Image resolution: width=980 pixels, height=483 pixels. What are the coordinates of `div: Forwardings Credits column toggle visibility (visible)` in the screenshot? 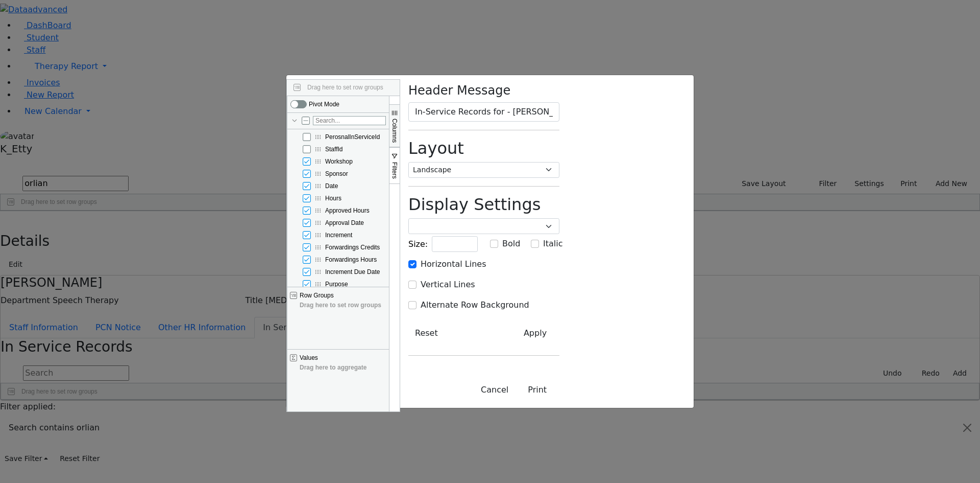 It's located at (338, 247).